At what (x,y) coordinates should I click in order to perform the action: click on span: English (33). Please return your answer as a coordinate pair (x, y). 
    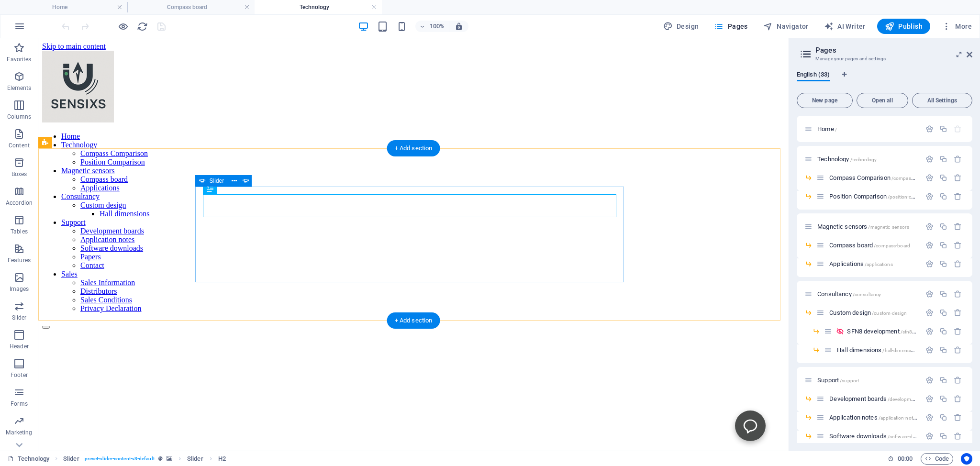
    Looking at the image, I should click on (813, 76).